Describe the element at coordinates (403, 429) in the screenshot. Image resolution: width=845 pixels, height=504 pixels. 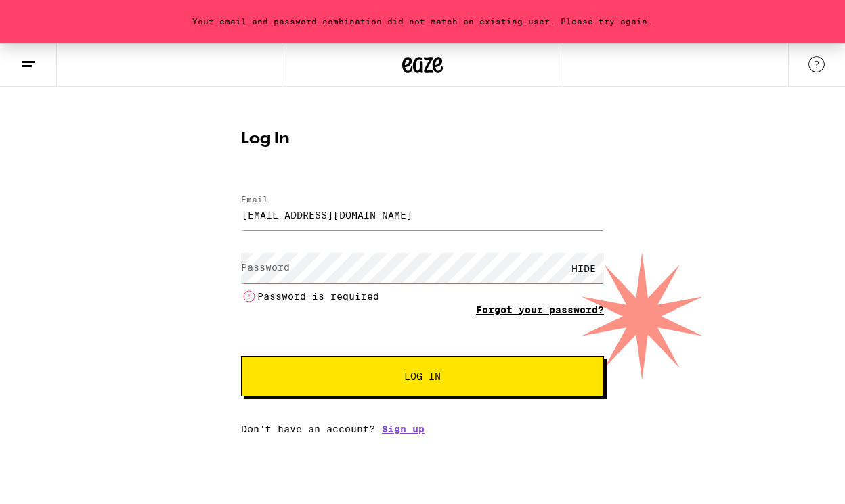
I see `a: Sign up` at that location.